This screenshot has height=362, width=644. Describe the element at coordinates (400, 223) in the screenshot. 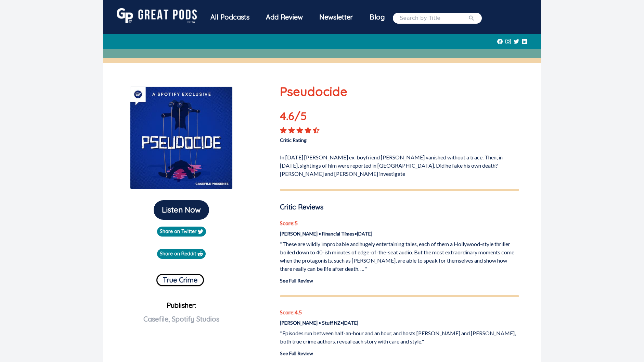

I see `p: Score: 5` at that location.